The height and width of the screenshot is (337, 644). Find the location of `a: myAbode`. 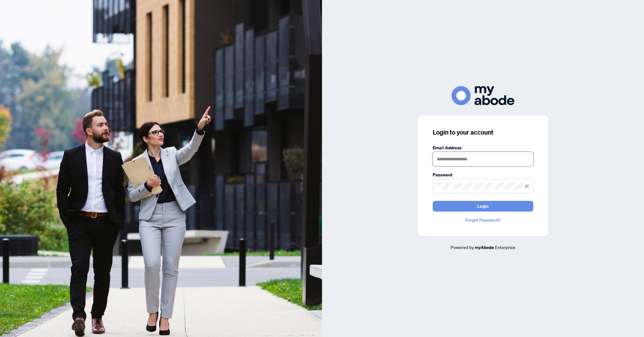

a: myAbode is located at coordinates (484, 248).